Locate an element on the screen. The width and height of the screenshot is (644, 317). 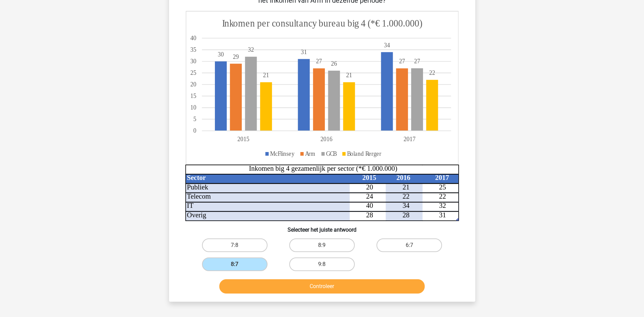
tspan: 2017 is located at coordinates (442, 178).